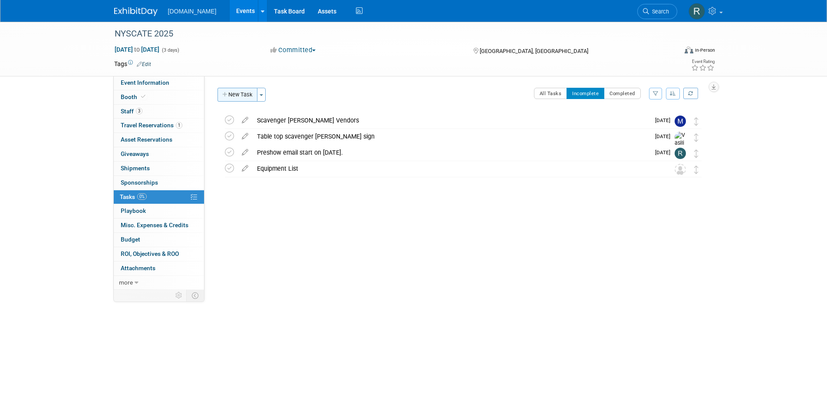 This screenshot has width=827, height=414. I want to click on td: Tags, so click(132, 64).